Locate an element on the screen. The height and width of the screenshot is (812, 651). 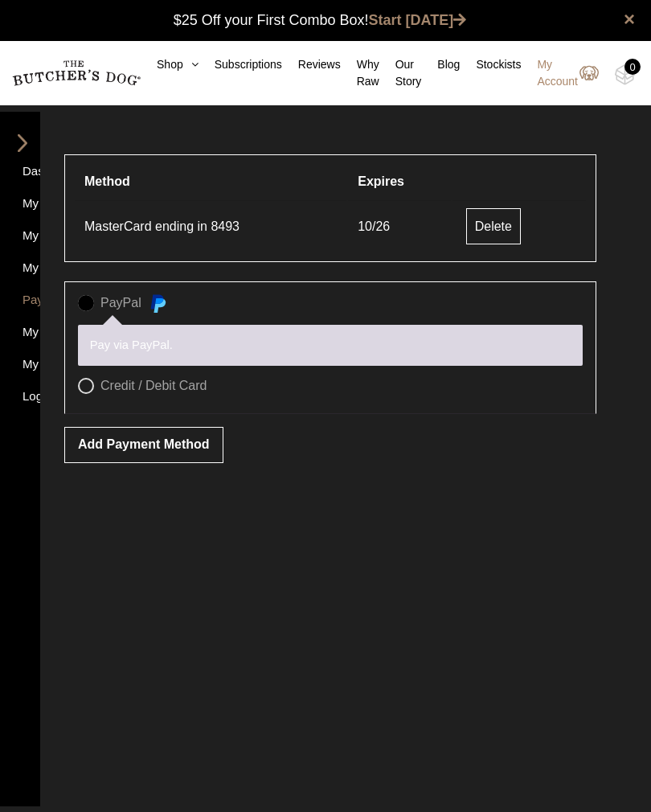
div: 0 is located at coordinates (633, 67).